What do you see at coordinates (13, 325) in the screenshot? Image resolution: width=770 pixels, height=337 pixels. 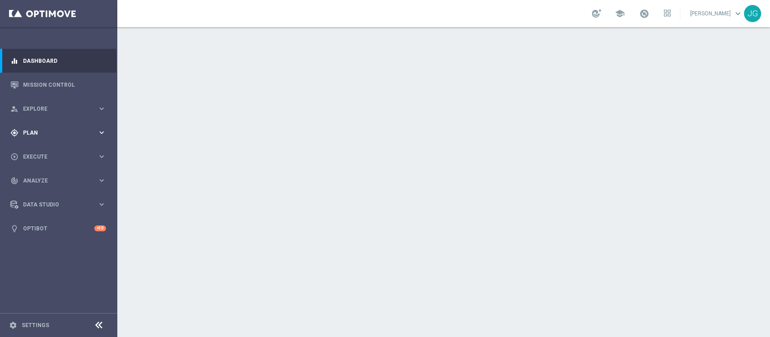 I see `i: settings` at bounding box center [13, 325].